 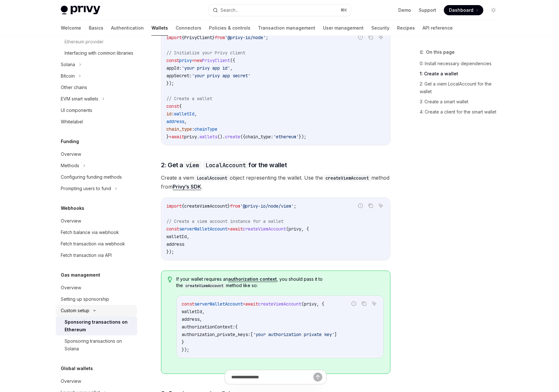 I want to click on div: Sponsoring transactions on Solana, so click(x=99, y=345).